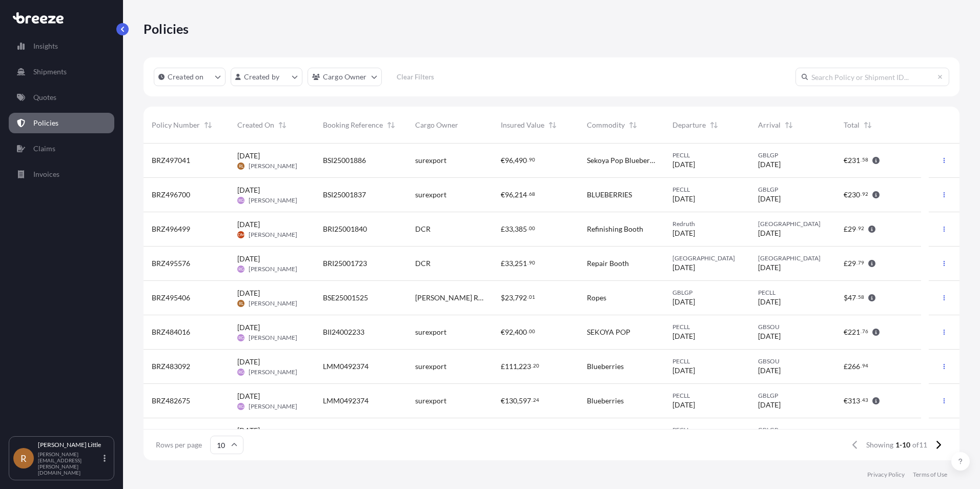 The width and height of the screenshot is (980, 489). Describe the element at coordinates (171, 332) in the screenshot. I see `span: BRZ484016` at that location.